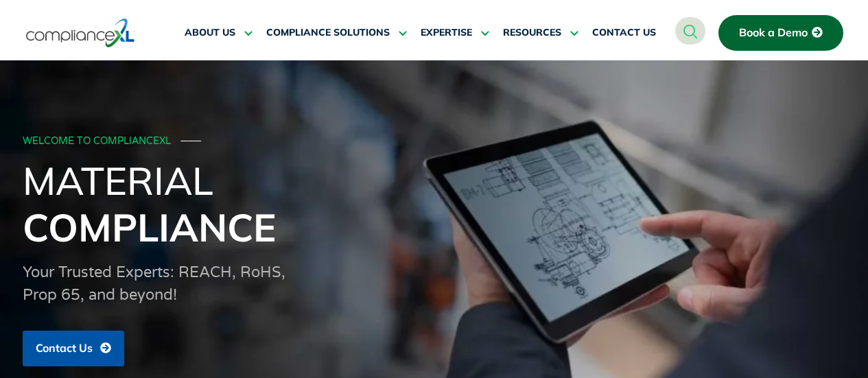  What do you see at coordinates (446, 33) in the screenshot?
I see `span: EXPERTISE` at bounding box center [446, 33].